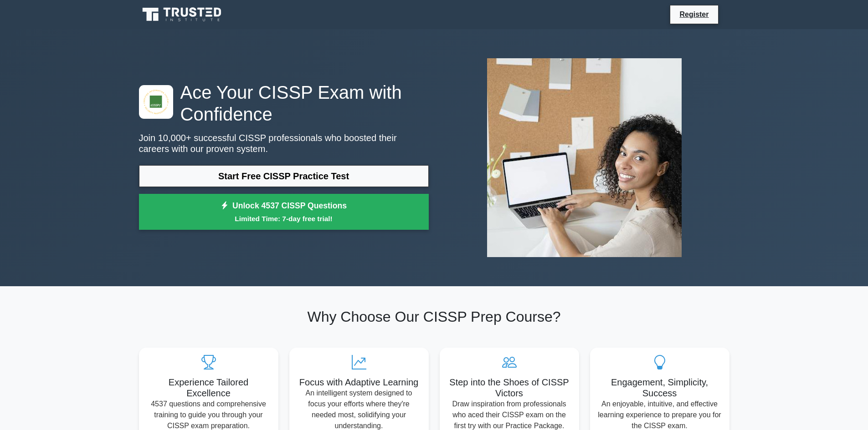  I want to click on h5: Step into the Shoes of CISSP Victors, so click(510, 388).